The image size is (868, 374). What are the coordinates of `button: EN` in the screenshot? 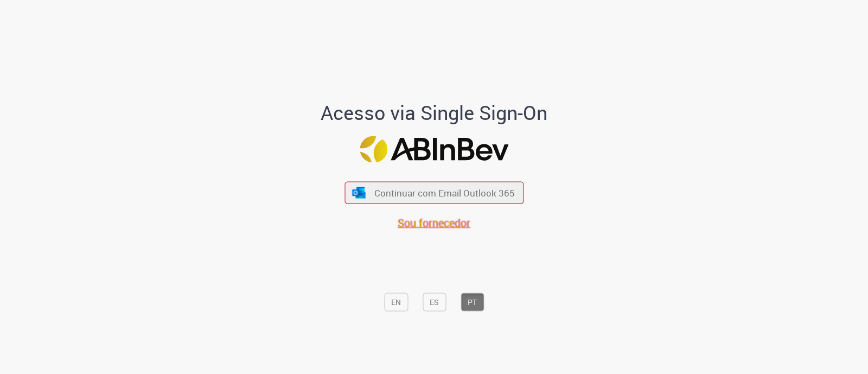 It's located at (396, 302).